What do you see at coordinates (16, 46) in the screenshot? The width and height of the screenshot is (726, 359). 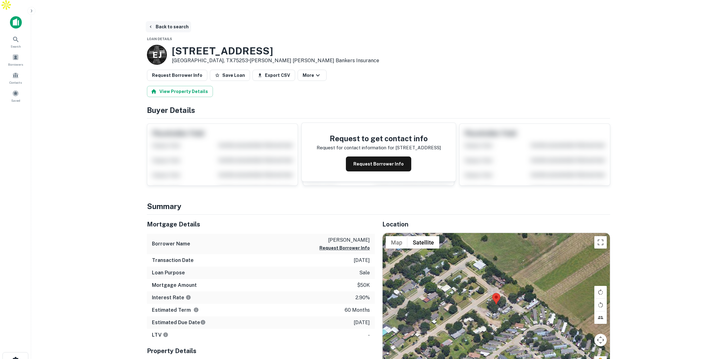 I see `span: Search` at bounding box center [16, 46].